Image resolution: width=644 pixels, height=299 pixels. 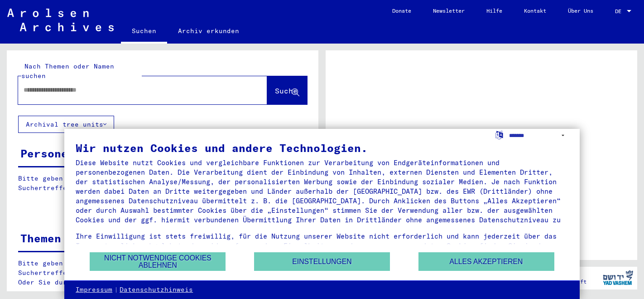 I want to click on span: DE, so click(x=620, y=11).